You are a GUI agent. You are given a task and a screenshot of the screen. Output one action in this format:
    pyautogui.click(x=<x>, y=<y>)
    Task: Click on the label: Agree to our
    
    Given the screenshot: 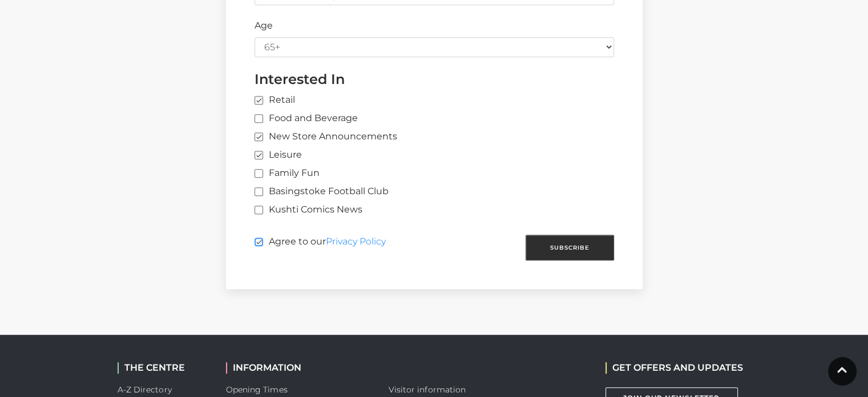 What is the action you would take?
    pyautogui.click(x=320, y=245)
    